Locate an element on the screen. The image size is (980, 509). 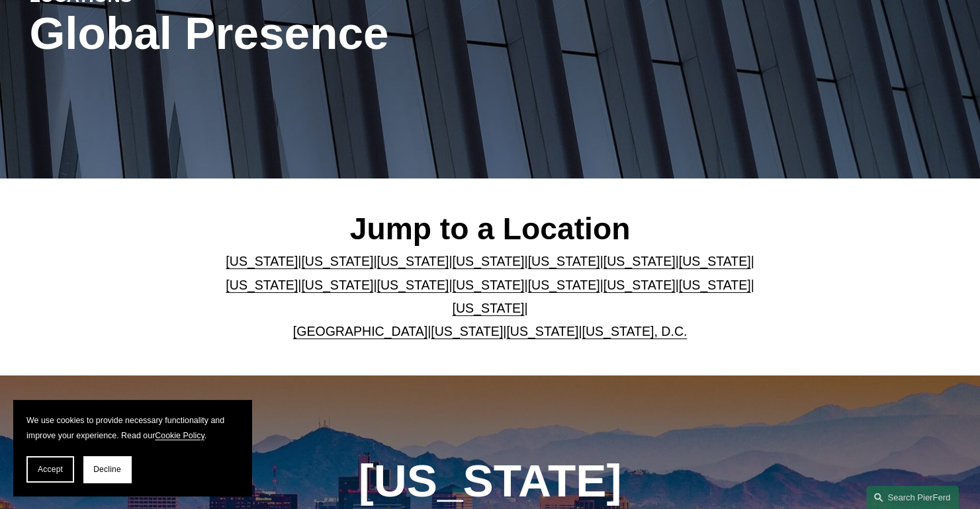
button: Decline is located at coordinates (107, 470).